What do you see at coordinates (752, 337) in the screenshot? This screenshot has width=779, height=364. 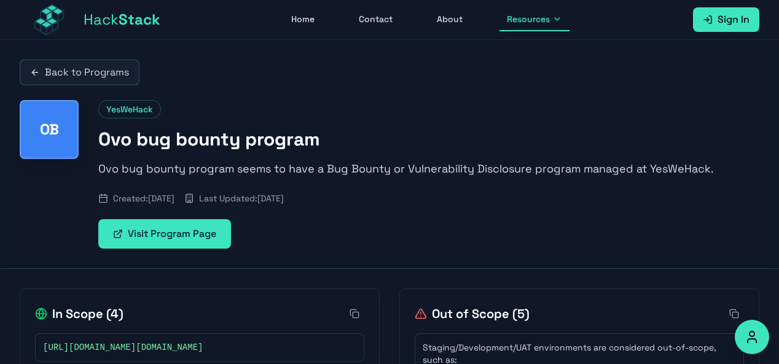 I see `button: Accessibility Options` at bounding box center [752, 337].